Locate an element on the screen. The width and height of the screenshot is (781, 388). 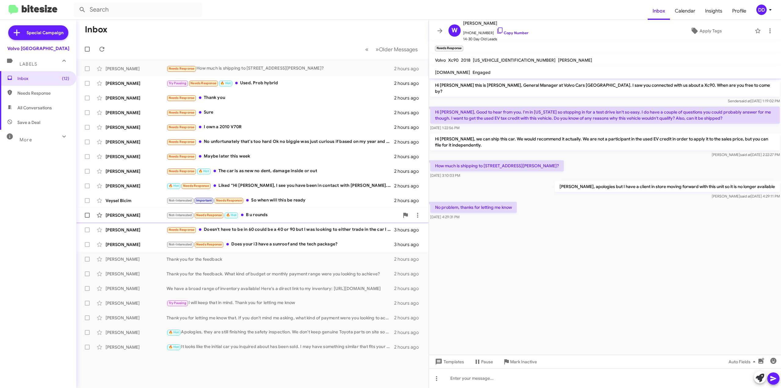
div: I will keep that in mind. Thank you for letting me know is located at coordinates (280, 303).